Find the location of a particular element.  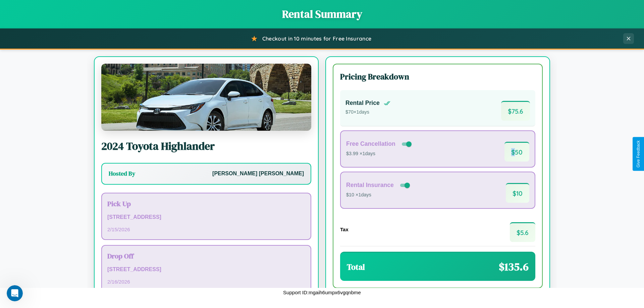

h3: Pricing Breakdown is located at coordinates (438, 76).